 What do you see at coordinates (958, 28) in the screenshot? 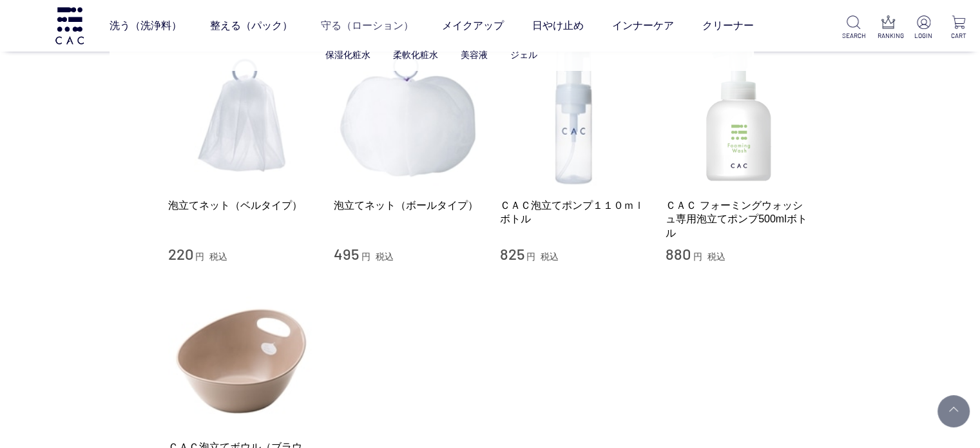
I see `a: CART` at bounding box center [958, 28].